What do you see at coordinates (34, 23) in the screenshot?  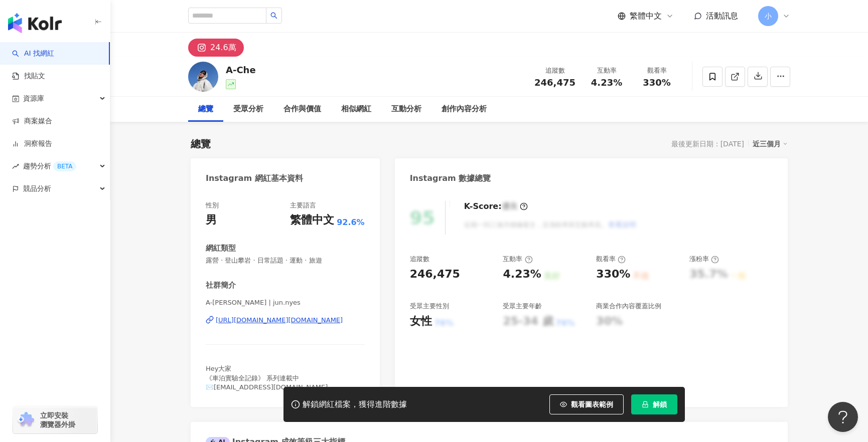 I see `img: logo` at bounding box center [34, 23].